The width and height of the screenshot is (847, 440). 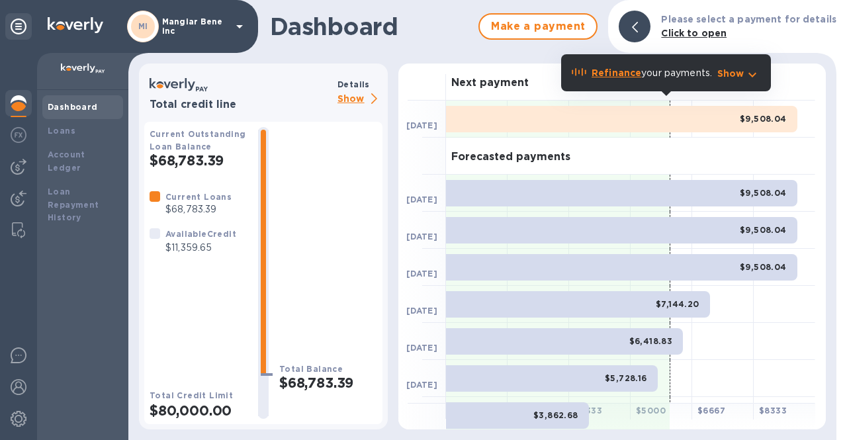 I want to click on p: $11,359.65, so click(x=201, y=248).